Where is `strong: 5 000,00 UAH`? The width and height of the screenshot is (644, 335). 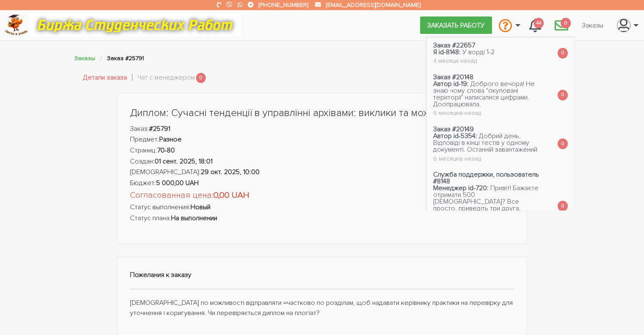 strong: 5 000,00 UAH is located at coordinates (177, 183).